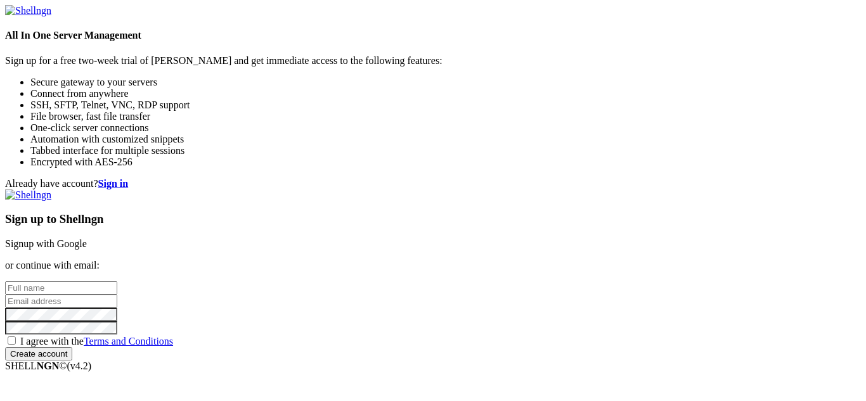 The image size is (866, 401). Describe the element at coordinates (48, 366) in the screenshot. I see `span: SHELL ©` at that location.